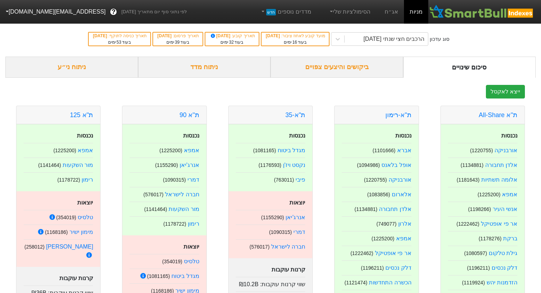  What do you see at coordinates (34, 247) in the screenshot?
I see `small: ( 258012 )` at bounding box center [34, 247].